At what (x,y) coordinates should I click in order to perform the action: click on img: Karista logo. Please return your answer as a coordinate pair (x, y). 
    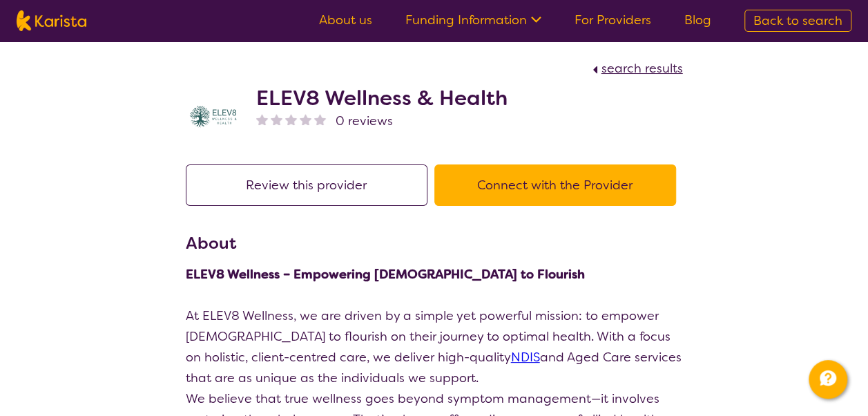
    Looking at the image, I should click on (51, 21).